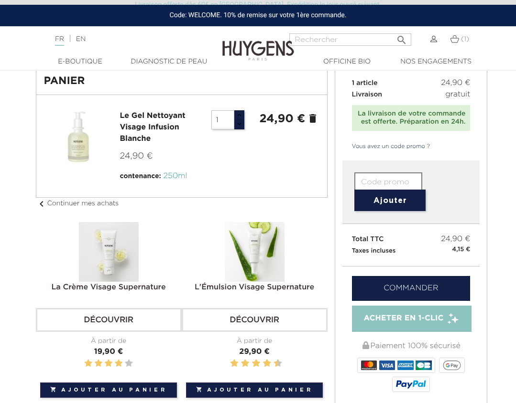  What do you see at coordinates (109, 252) in the screenshot?
I see `img: La Crème Visage Supernature` at bounding box center [109, 252].